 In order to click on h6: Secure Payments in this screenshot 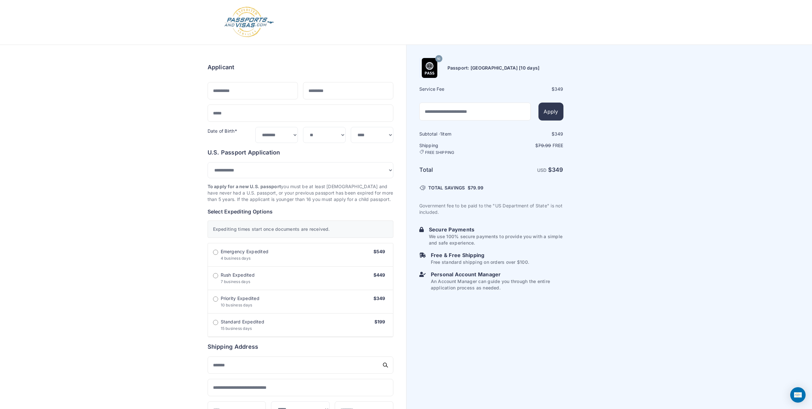, I will do `click(496, 229)`.